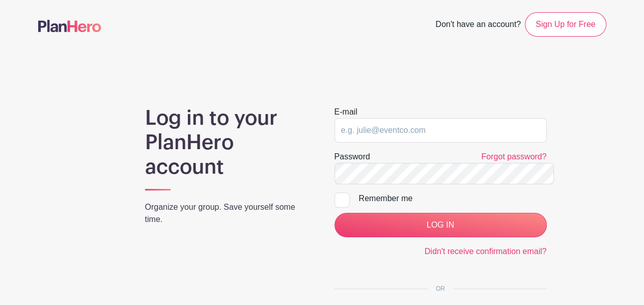 The height and width of the screenshot is (305, 644). Describe the element at coordinates (513, 156) in the screenshot. I see `a: Forgot password?` at that location.